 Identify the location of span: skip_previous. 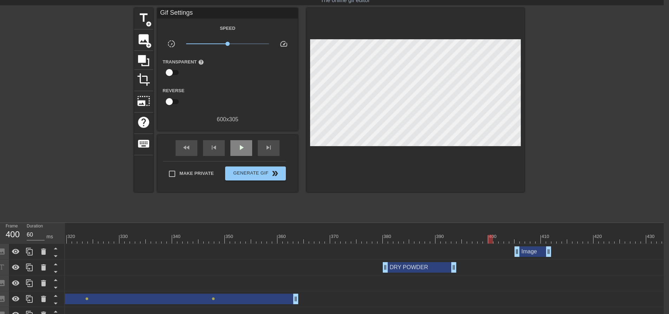
(214, 148).